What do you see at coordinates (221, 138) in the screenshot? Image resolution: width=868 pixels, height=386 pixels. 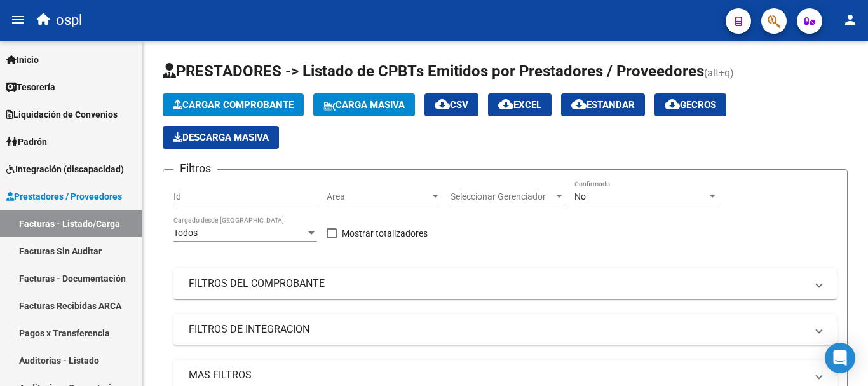 I see `button: Descarga Masiva` at bounding box center [221, 138].